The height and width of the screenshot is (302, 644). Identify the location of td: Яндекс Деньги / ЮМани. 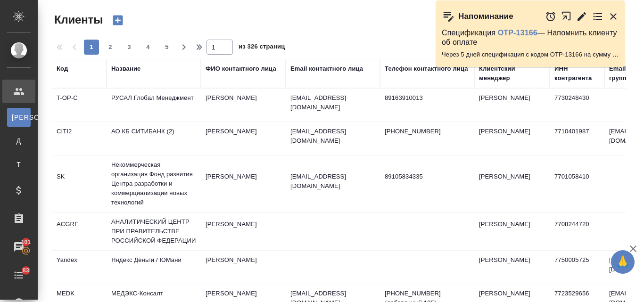
(154, 267).